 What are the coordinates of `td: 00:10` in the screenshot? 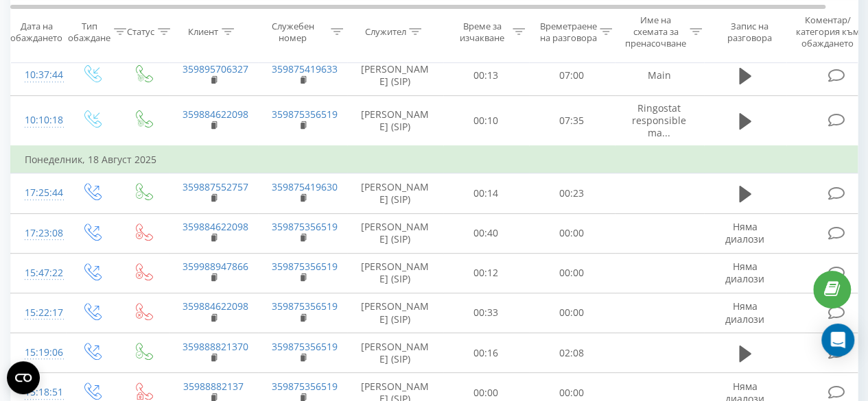 It's located at (486, 121).